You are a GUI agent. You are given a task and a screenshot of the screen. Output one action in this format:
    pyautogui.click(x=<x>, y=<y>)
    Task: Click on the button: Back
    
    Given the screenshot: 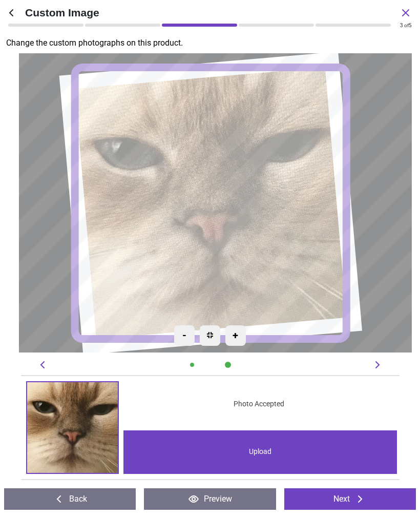 What is the action you would take?
    pyautogui.click(x=69, y=499)
    